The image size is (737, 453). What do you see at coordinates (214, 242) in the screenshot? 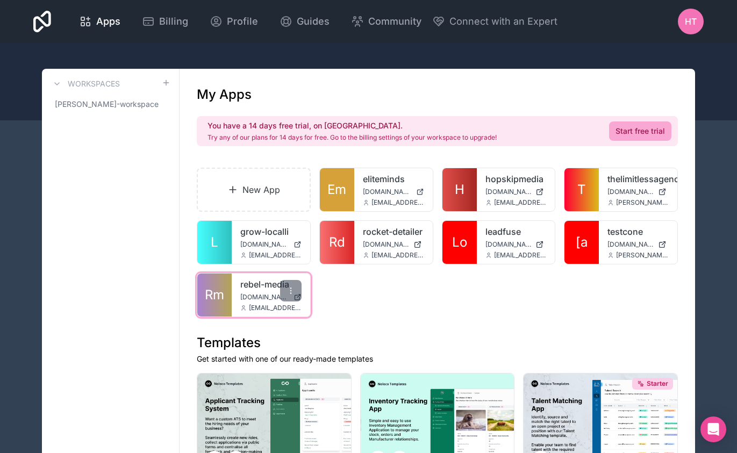
I see `a: L` at bounding box center [214, 242].